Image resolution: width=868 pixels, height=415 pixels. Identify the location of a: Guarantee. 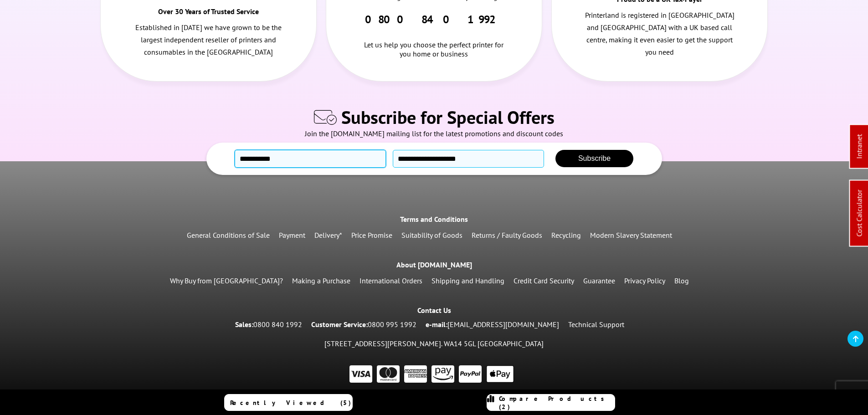
(599, 281).